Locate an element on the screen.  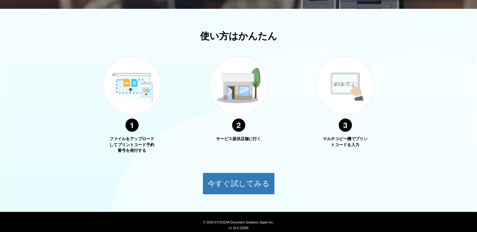
span: © 2025 KYOCERA Document Solutions Japan Inc. is located at coordinates (238, 222).